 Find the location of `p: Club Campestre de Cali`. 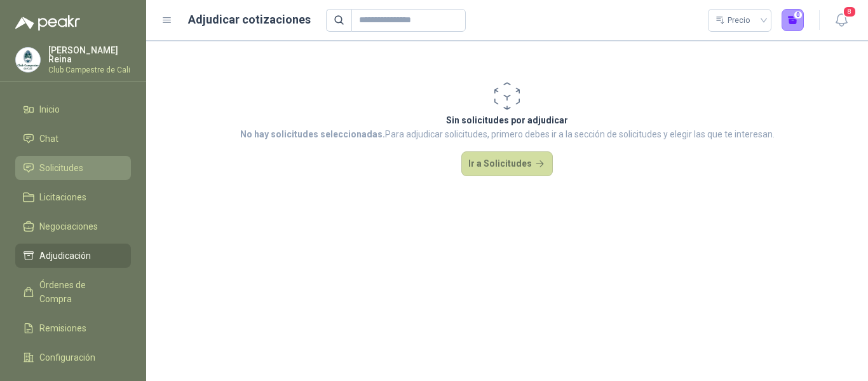

p: Club Campestre de Cali is located at coordinates (89, 70).